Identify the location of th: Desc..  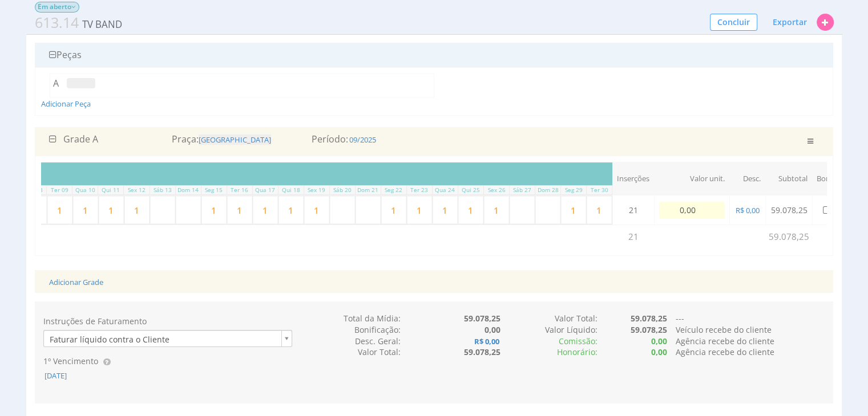
(747, 179).